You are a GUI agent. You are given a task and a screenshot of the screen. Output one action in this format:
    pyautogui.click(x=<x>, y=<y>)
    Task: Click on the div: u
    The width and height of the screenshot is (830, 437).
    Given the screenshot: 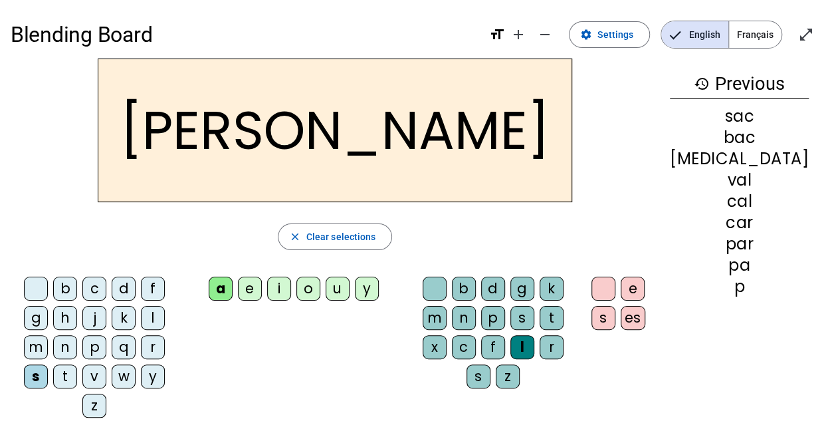 What is the action you would take?
    pyautogui.click(x=338, y=289)
    